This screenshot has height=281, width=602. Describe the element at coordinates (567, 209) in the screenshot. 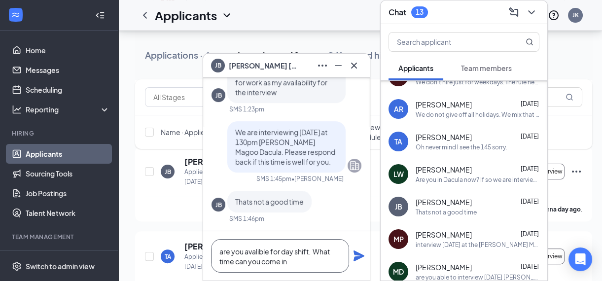

I see `b: a day ago` at that location.